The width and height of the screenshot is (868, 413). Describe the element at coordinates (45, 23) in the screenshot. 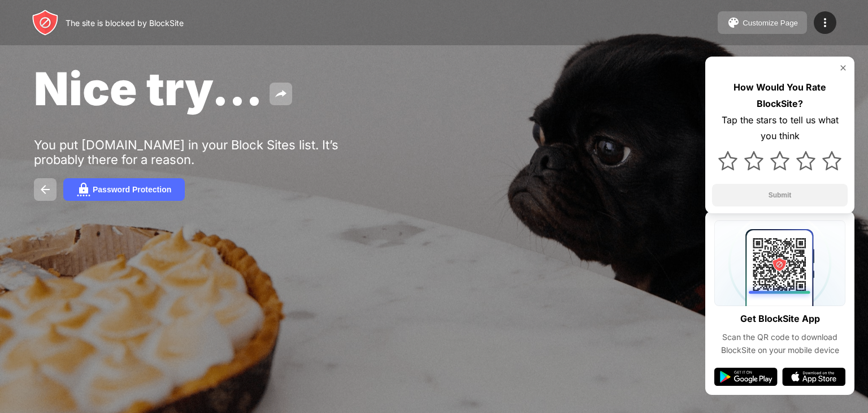

I see `img: header-logo.svg` at that location.